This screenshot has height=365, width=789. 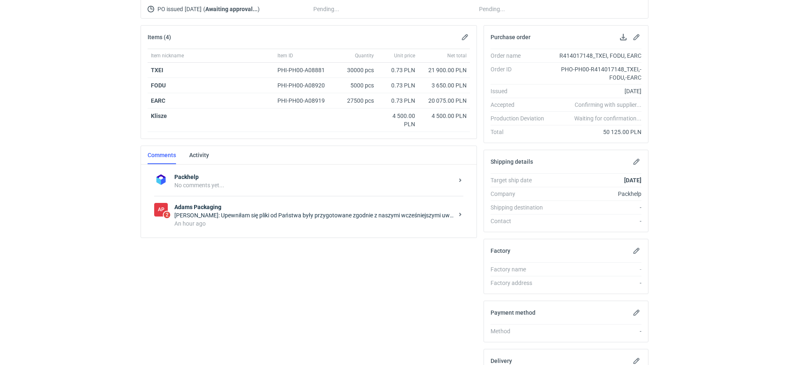 I want to click on button: Edit factory details, so click(x=637, y=251).